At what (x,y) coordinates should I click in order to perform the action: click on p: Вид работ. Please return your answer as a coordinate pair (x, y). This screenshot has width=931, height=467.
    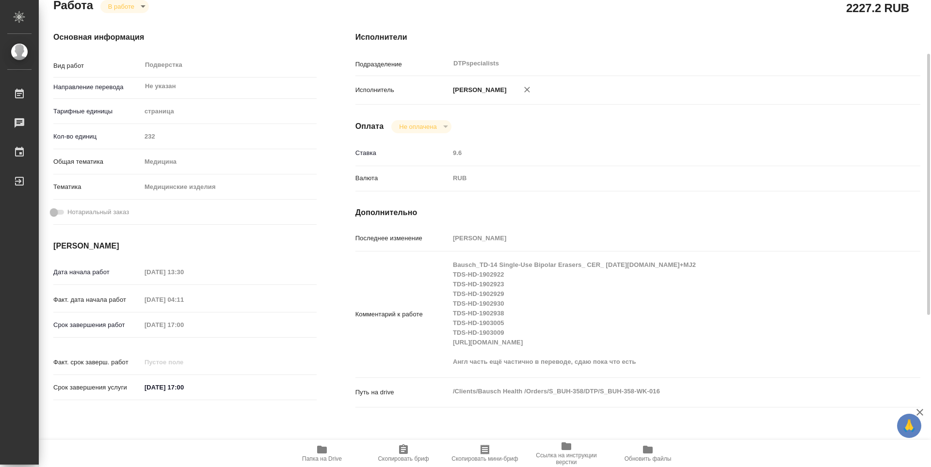
    Looking at the image, I should click on (97, 66).